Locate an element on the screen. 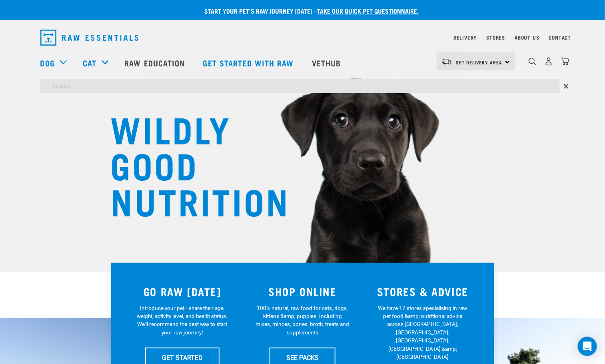  span: Set Delivery Area is located at coordinates (479, 62).